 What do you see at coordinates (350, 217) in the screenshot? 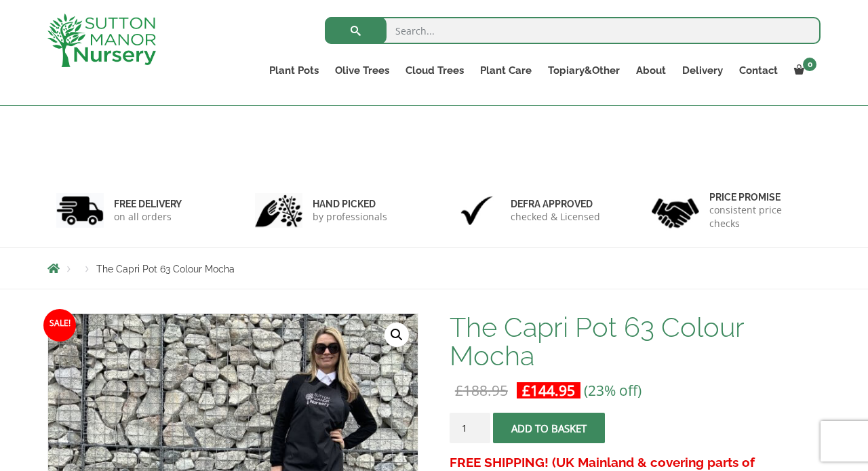
I see `p: by professionals` at bounding box center [350, 217].